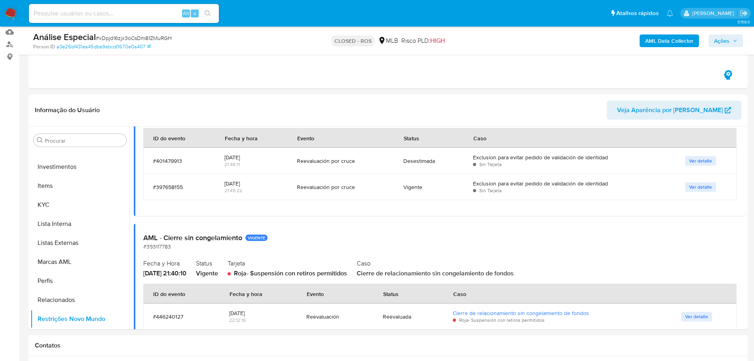 Image resolution: width=754 pixels, height=361 pixels. Describe the element at coordinates (637, 13) in the screenshot. I see `span: Atalhos rápidos` at that location.